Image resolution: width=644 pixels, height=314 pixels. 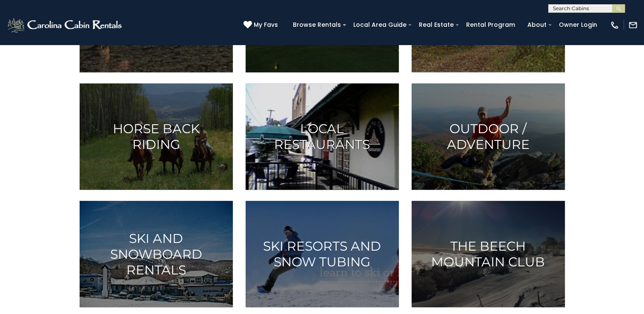 What do you see at coordinates (262, 25) in the screenshot?
I see `a: My Favs` at bounding box center [262, 25].